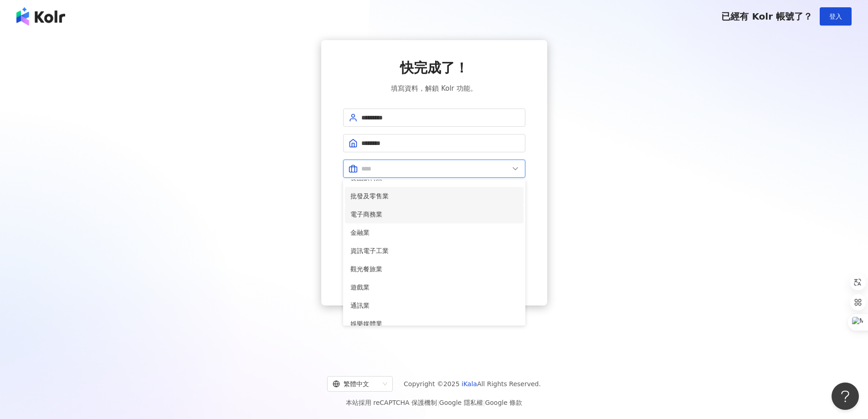  I want to click on span: 本站採用 reCAPTCHA 保護機制, so click(434, 402).